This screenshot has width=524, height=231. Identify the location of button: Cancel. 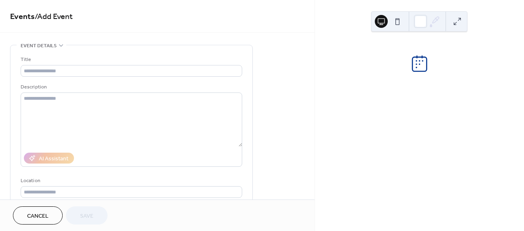
(38, 215).